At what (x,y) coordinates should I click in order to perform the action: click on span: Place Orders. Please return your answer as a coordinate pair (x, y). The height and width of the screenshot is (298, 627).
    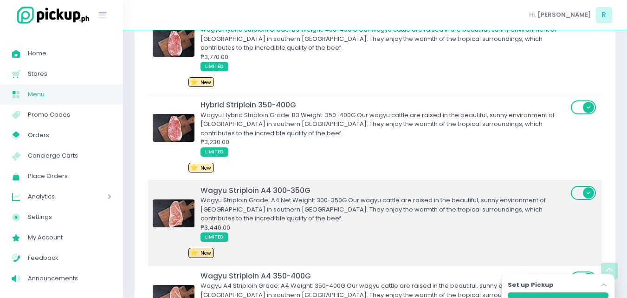
    Looking at the image, I should click on (70, 176).